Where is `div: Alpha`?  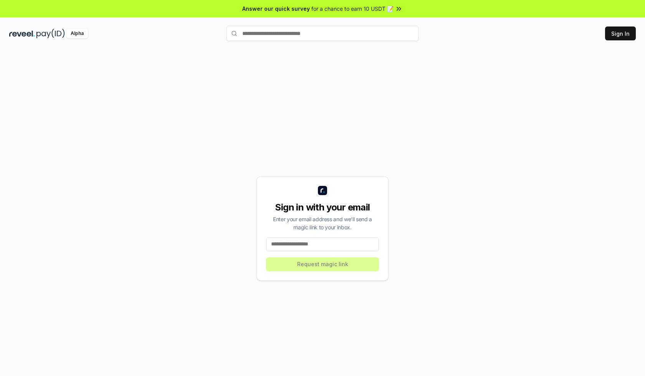
div: Alpha is located at coordinates (77, 33).